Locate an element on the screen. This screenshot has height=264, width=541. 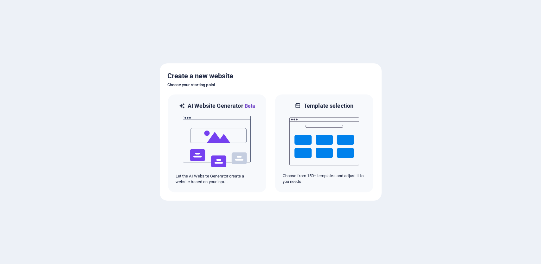
h6: AI Website Generator is located at coordinates (221, 106).